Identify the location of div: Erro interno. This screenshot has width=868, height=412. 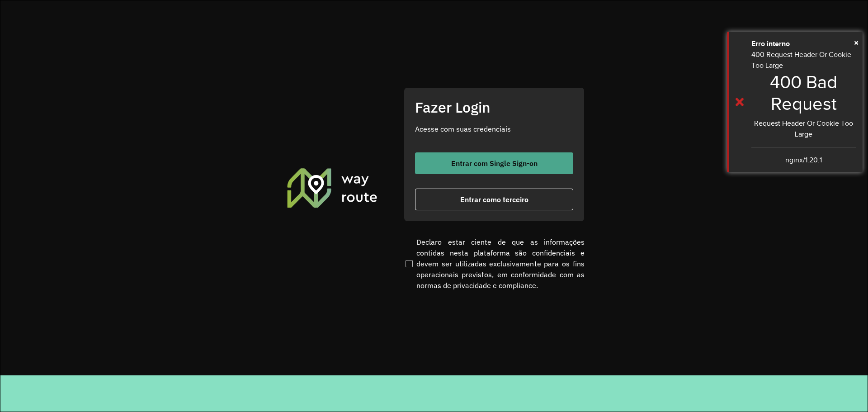
(803, 44).